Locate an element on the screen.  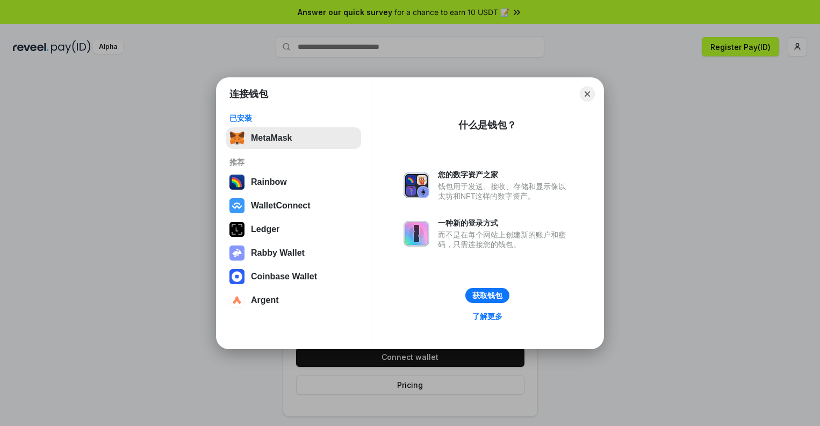
button: 获取钱包 is located at coordinates (487, 296).